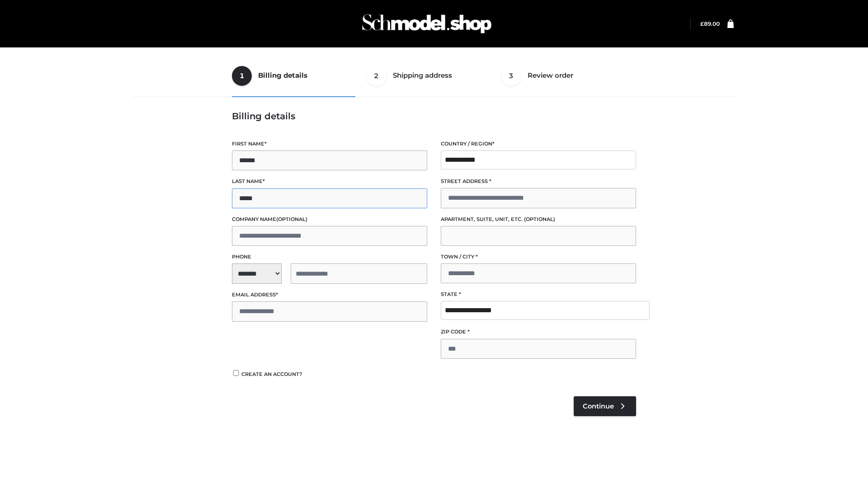 Image resolution: width=868 pixels, height=488 pixels. I want to click on label: Email address, so click(329, 295).